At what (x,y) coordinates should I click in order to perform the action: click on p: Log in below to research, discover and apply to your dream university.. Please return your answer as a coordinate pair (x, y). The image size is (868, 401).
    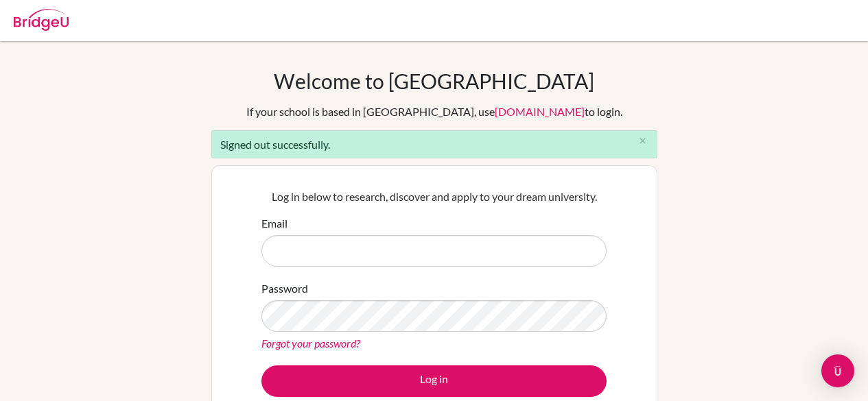
    Looking at the image, I should click on (434, 197).